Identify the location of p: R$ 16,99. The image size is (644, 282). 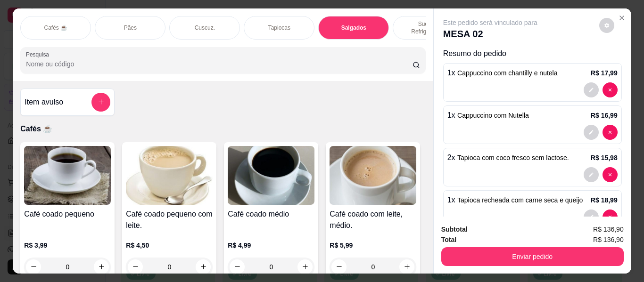
(604, 116).